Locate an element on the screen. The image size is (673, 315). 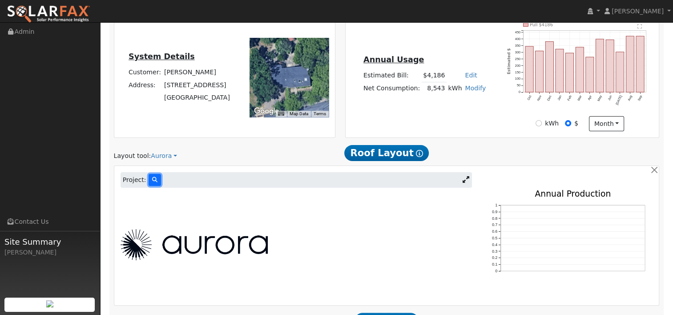
text: 0.2 is located at coordinates (495, 258).